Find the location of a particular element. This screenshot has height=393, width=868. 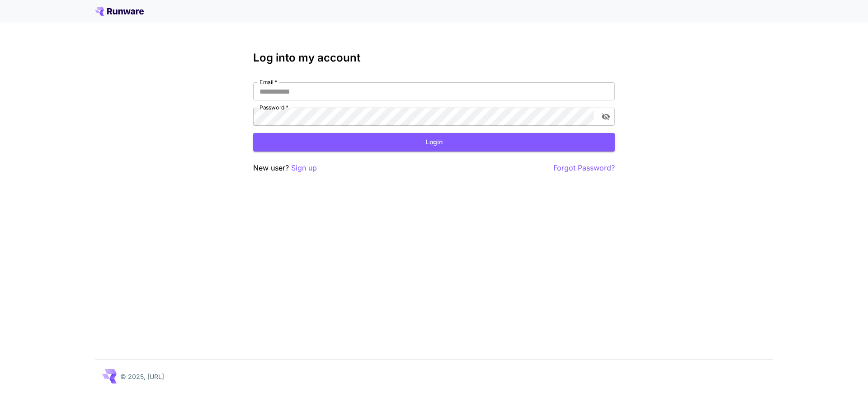

button: Sign up is located at coordinates (304, 168).